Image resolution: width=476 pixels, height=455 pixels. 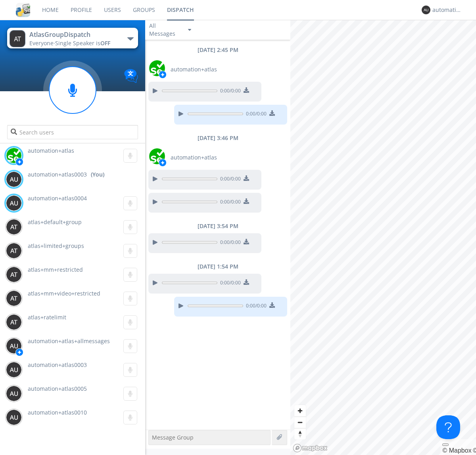 What do you see at coordinates (83, 43) in the screenshot?
I see `span: Single Speaker is` at bounding box center [83, 43].